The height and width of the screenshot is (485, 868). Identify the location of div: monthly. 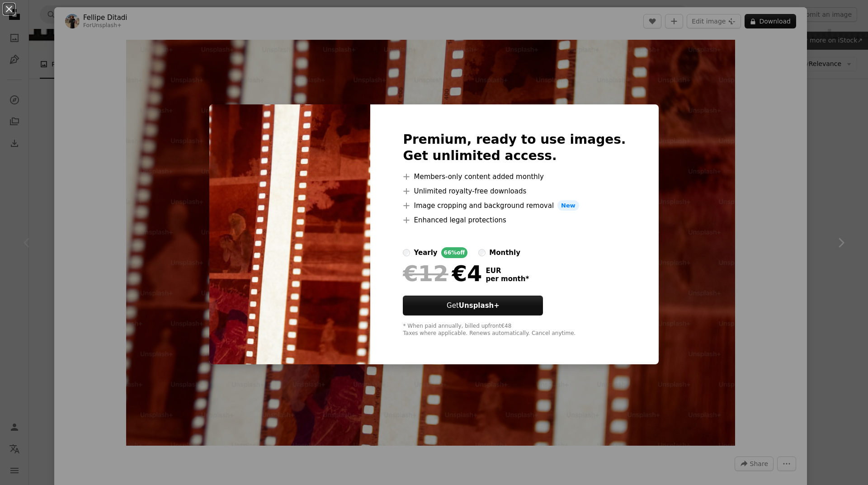
(504, 253).